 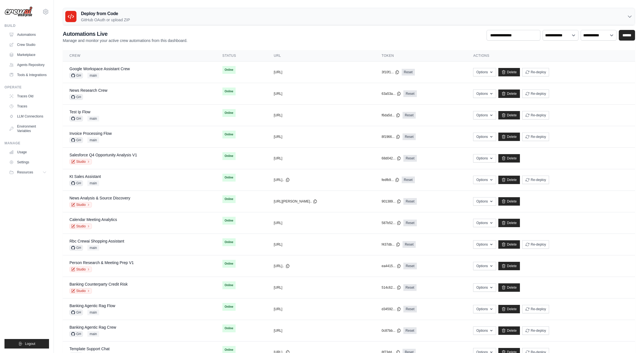 I want to click on a: Invoice Processing Flow, so click(x=91, y=133).